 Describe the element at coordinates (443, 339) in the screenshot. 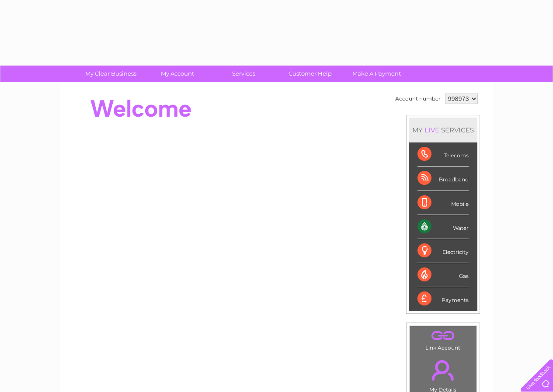

I see `td: Link Account` at that location.